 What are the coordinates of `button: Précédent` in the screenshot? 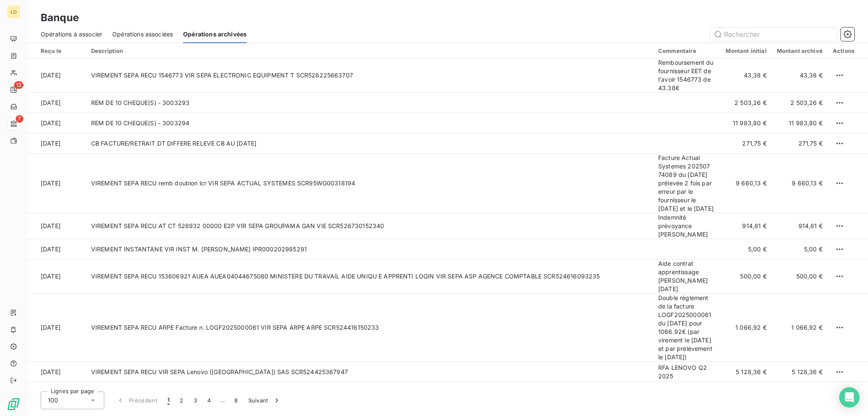 It's located at (137, 400).